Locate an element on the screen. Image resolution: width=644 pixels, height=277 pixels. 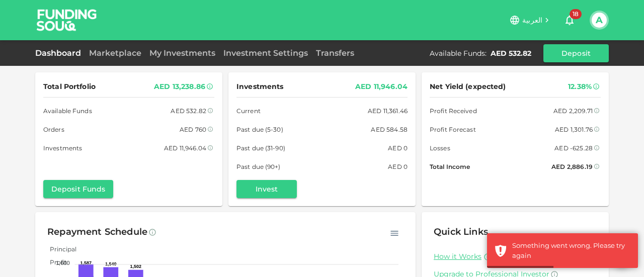
div: AED 13,238.86 is located at coordinates (179, 87).